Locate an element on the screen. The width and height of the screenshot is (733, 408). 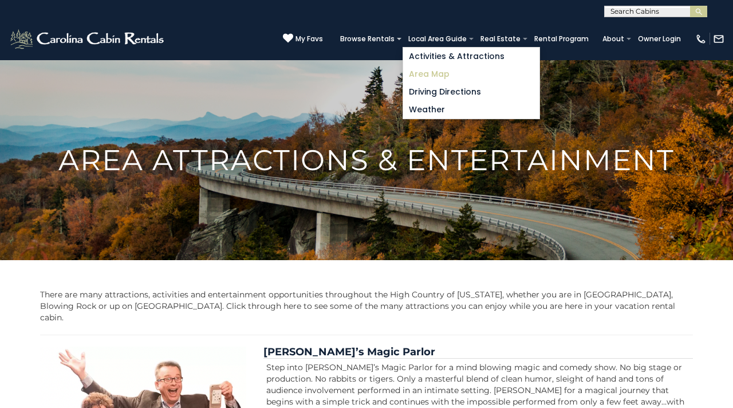
a: Weather is located at coordinates (471, 109).